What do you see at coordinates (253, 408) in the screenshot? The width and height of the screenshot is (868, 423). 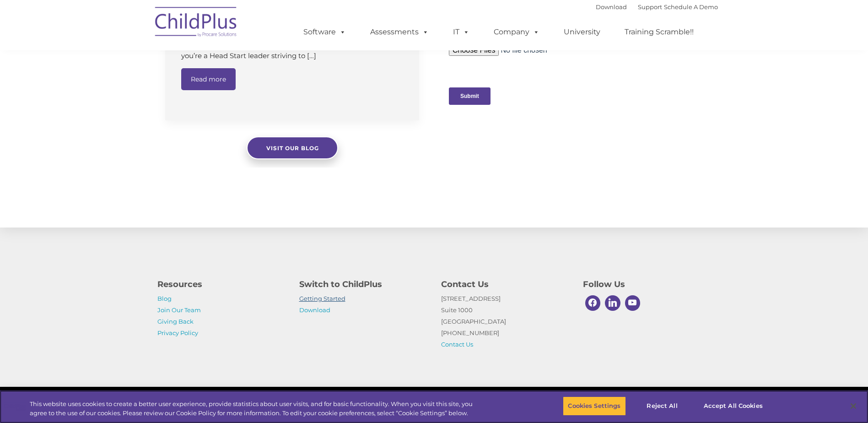 I see `div: This website uses cookies to create a better user experience, provide statistics about user visit...` at bounding box center [253, 408].